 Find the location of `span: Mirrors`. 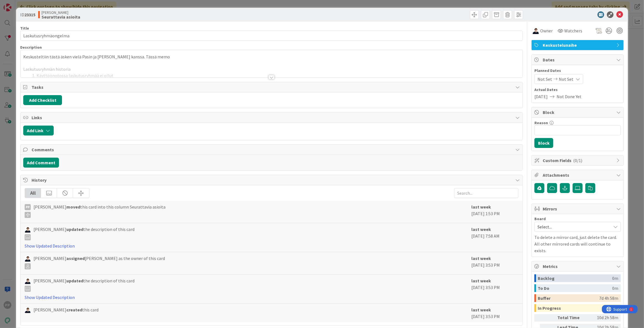

span: Mirrors is located at coordinates (578, 209).